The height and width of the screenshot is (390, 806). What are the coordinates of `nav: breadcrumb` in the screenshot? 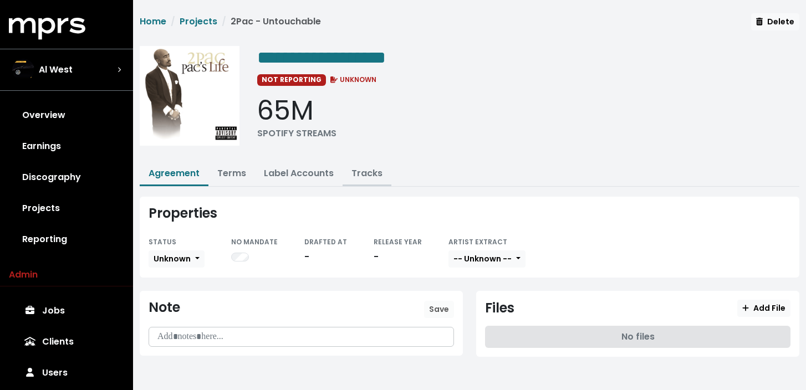 It's located at (230, 26).